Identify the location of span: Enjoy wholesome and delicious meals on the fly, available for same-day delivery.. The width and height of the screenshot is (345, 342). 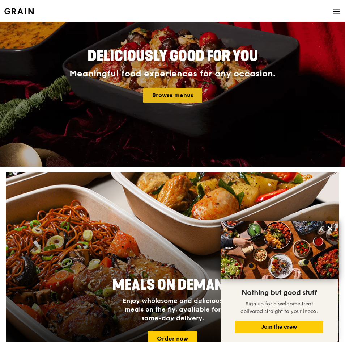
(173, 309).